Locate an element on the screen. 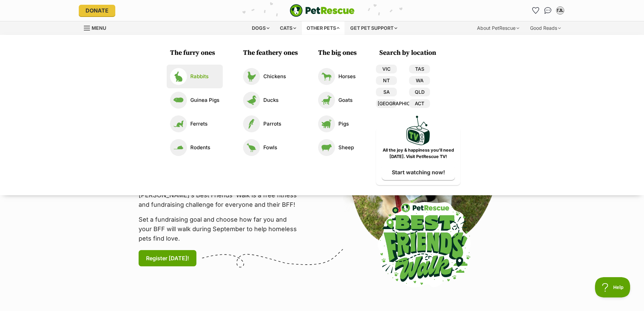 The height and width of the screenshot is (311, 644). a: Sheep Sheep is located at coordinates (337, 147).